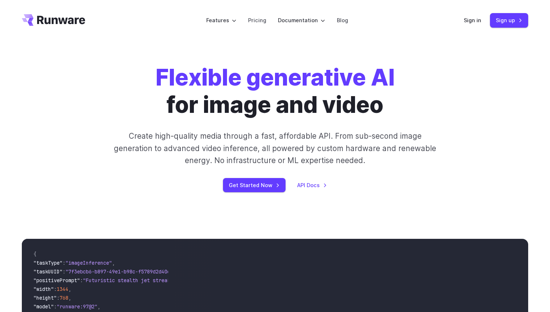  Describe the element at coordinates (509, 20) in the screenshot. I see `a: Sign up` at that location.